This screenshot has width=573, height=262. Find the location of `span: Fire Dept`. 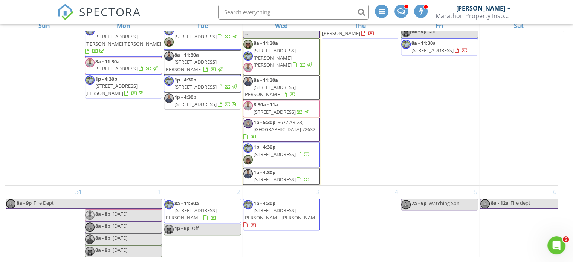

span: Fire Dept is located at coordinates (44, 203).